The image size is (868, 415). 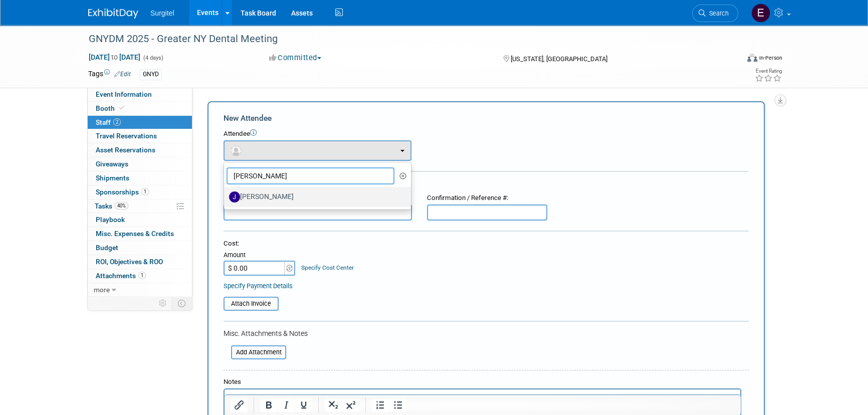 I want to click on button: Bullet list, so click(x=397, y=405).